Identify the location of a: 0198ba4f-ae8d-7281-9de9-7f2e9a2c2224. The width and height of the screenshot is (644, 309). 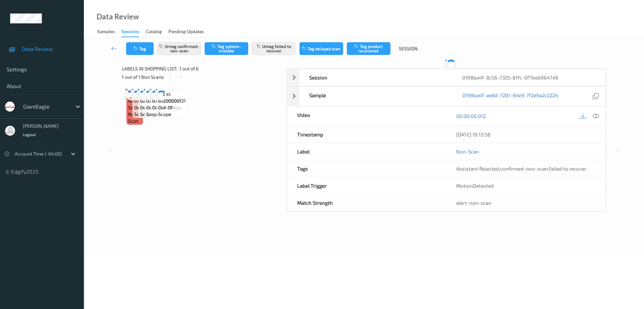
(510, 96).